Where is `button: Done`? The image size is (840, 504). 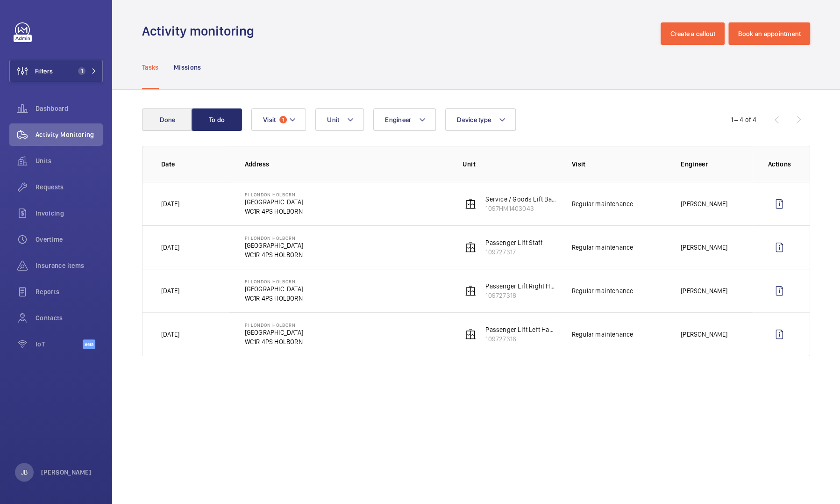 button: Done is located at coordinates (167, 120).